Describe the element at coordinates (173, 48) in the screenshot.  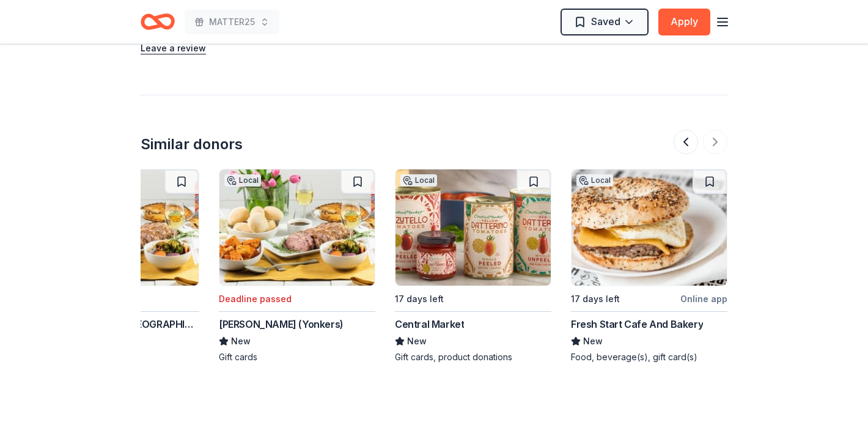
I see `button: Leave a review` at that location.